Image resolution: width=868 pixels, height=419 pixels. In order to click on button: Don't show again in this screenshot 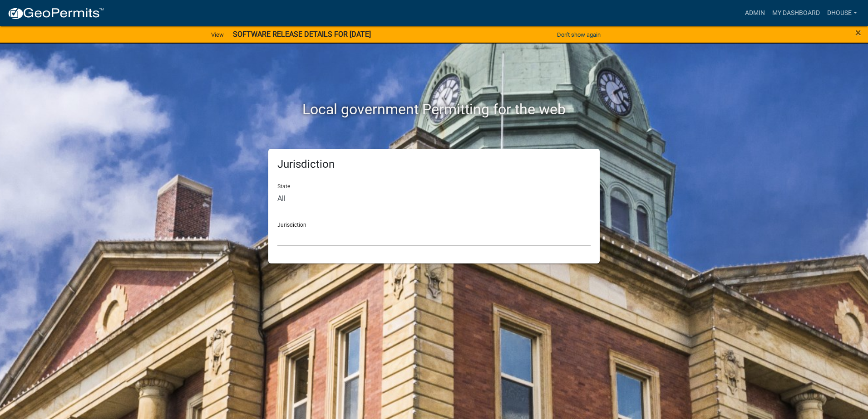, I will do `click(578, 34)`.